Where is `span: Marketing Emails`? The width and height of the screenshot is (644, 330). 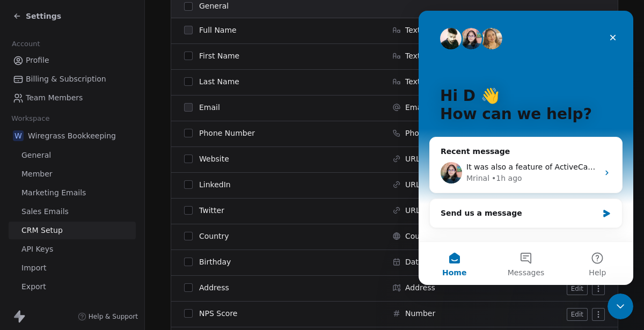 span: Marketing Emails is located at coordinates (54, 193).